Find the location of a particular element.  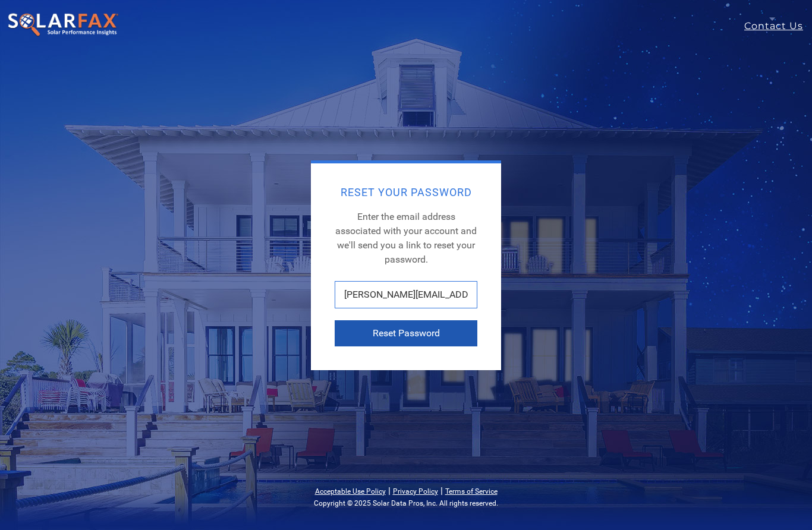

a: Privacy Policy is located at coordinates (415, 491).